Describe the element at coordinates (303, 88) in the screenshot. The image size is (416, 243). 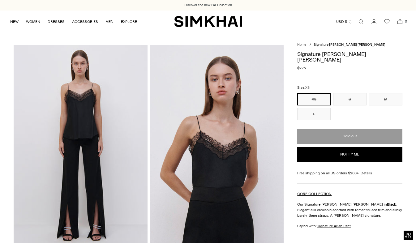
I see `label: Size:` at that location.